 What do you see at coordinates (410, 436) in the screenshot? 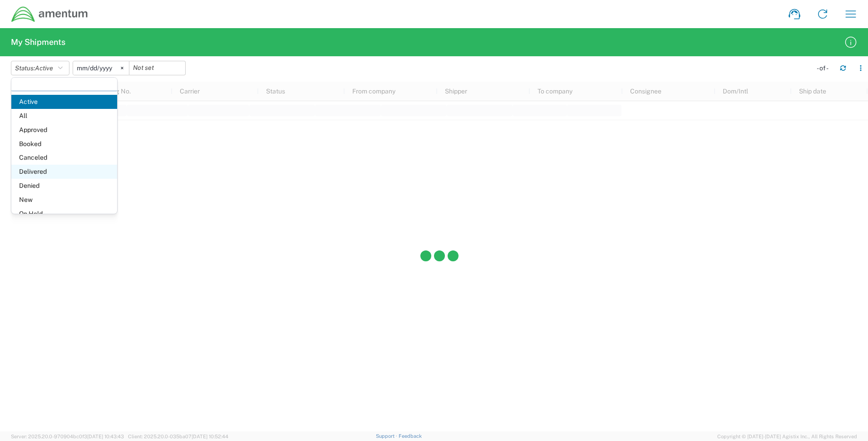
I see `a: Feedback` at bounding box center [410, 436].